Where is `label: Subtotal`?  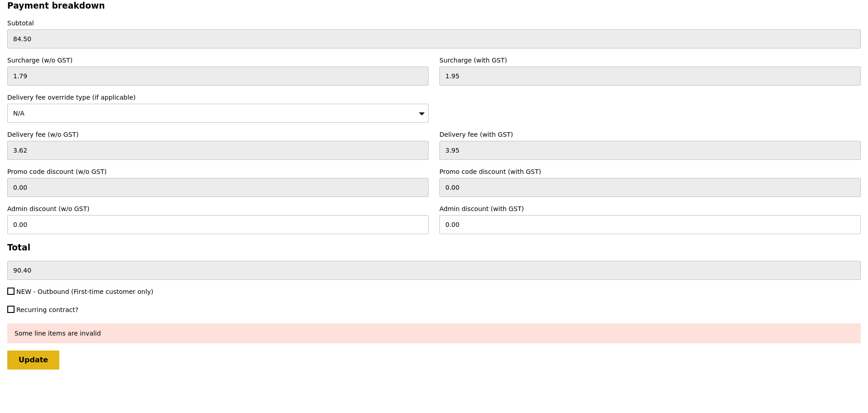 label: Subtotal is located at coordinates (434, 23).